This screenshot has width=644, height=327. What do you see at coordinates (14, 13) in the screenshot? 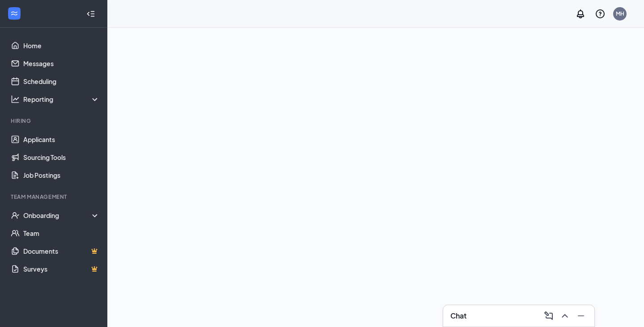
I see `svg: WorkstreamLogo` at bounding box center [14, 13].